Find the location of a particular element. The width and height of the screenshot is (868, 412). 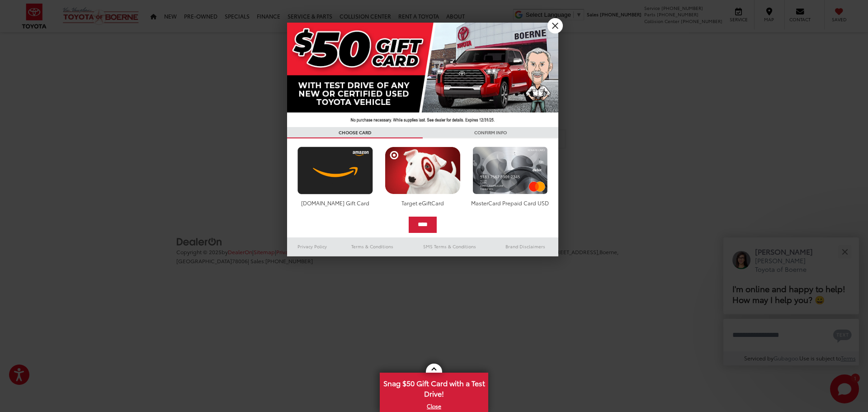

div: MasterCard Prepaid Card USD is located at coordinates (510, 203).